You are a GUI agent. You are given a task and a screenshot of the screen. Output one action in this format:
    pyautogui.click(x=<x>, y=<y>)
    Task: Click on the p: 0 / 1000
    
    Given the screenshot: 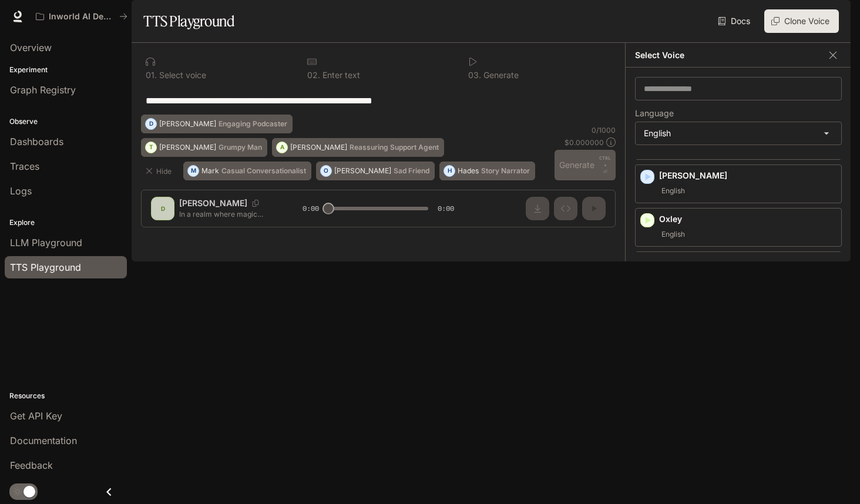 What is the action you would take?
    pyautogui.click(x=604, y=130)
    